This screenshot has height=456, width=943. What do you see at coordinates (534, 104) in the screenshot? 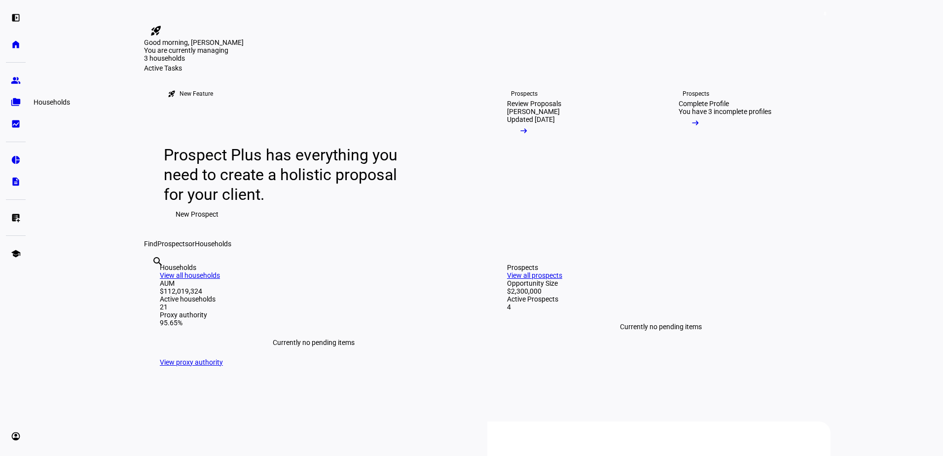
I see `div: Review Proposals` at bounding box center [534, 104].